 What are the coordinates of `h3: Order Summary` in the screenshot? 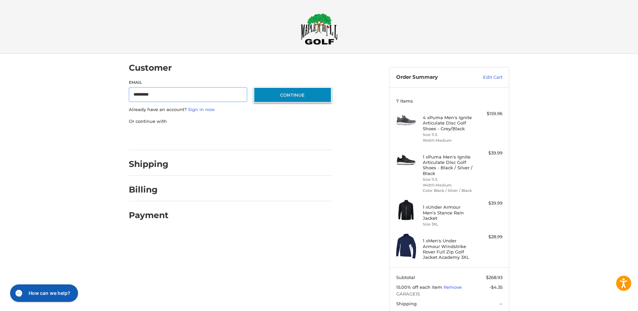 It's located at (432, 77).